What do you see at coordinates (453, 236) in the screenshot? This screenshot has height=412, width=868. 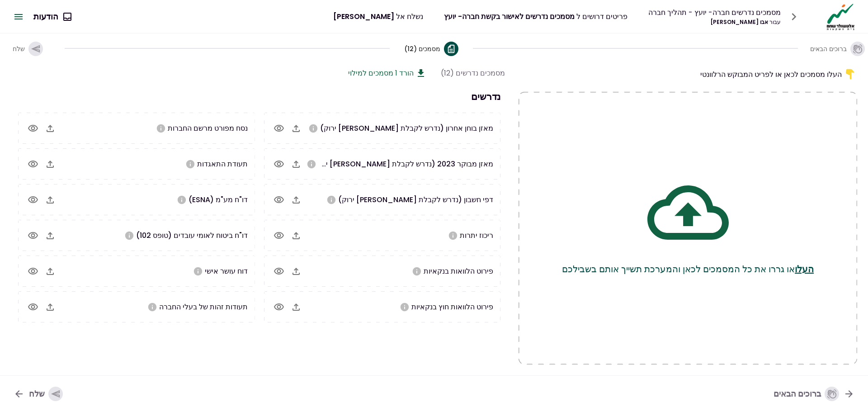 I see `svg: אנא העלו ריכוז יתרות עדכני בבנקים, בחברות אשראי חוץ בנקאיות ובחברות כרטיסי אשראי` at bounding box center [453, 236].